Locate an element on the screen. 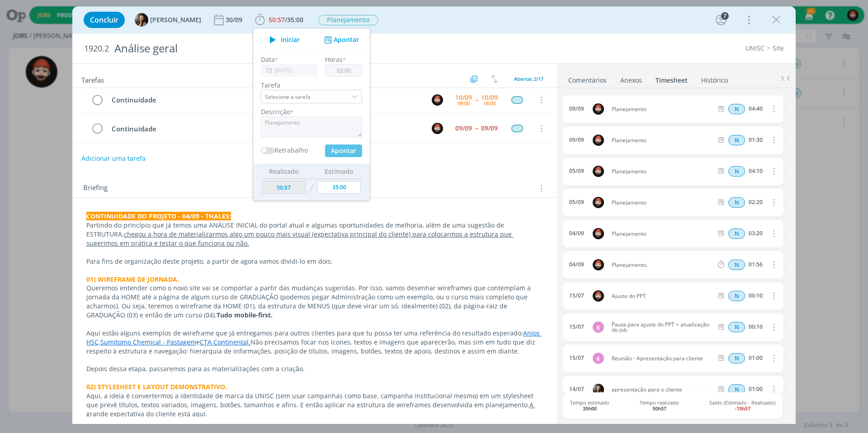 The width and height of the screenshot is (868, 433). label: Descrição is located at coordinates (275, 112).